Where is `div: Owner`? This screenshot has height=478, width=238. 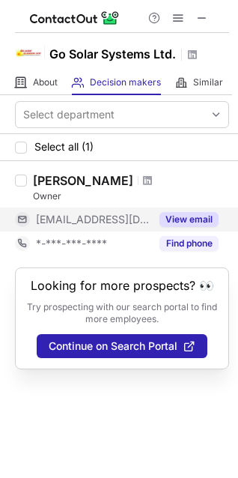 div: Owner is located at coordinates (131, 196).